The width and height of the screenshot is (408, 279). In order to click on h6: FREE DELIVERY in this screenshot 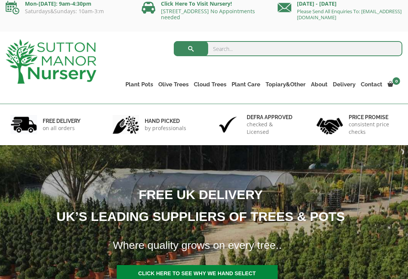, I will do `click(62, 121)`.